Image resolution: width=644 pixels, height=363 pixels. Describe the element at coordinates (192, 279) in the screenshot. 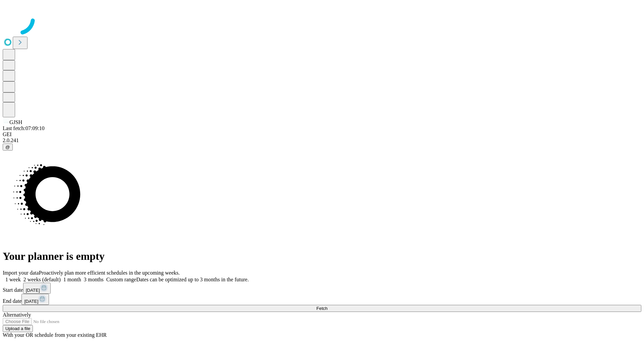

I see `span: Dates can be optimized up to 3 months in the future.` at that location.